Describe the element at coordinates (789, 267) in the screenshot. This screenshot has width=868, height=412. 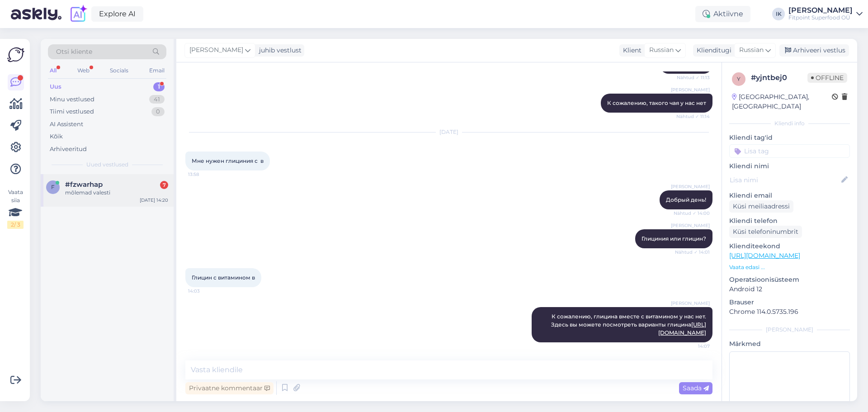
I see `p: Vaata edasi ...` at that location.